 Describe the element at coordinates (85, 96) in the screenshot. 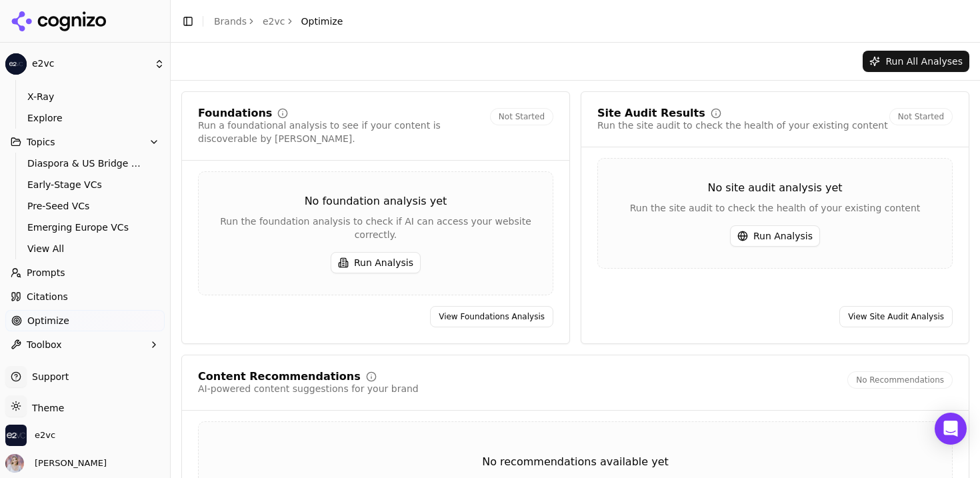

I see `a: X-Ray` at that location.